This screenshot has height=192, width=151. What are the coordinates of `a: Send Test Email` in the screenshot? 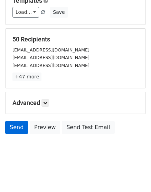 It's located at (88, 127).